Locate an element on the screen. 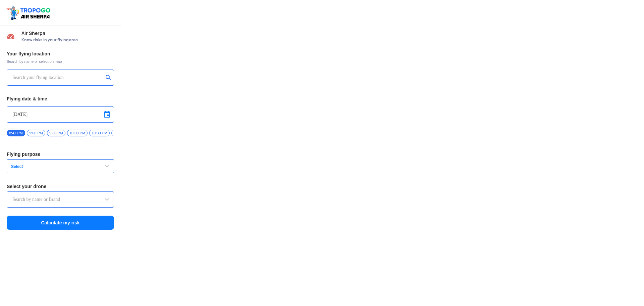 The image size is (644, 306). span: Air Sherpa is located at coordinates (68, 33).